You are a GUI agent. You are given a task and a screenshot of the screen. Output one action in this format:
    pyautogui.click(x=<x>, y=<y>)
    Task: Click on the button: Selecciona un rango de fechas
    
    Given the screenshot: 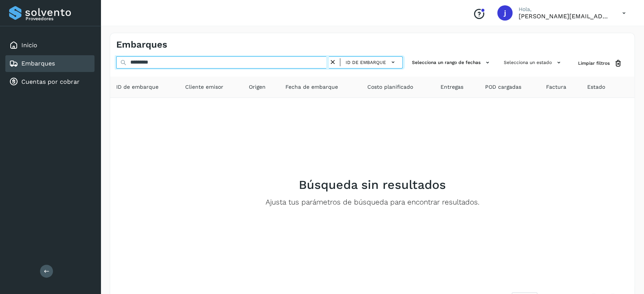 What is the action you would take?
    pyautogui.click(x=452, y=62)
    